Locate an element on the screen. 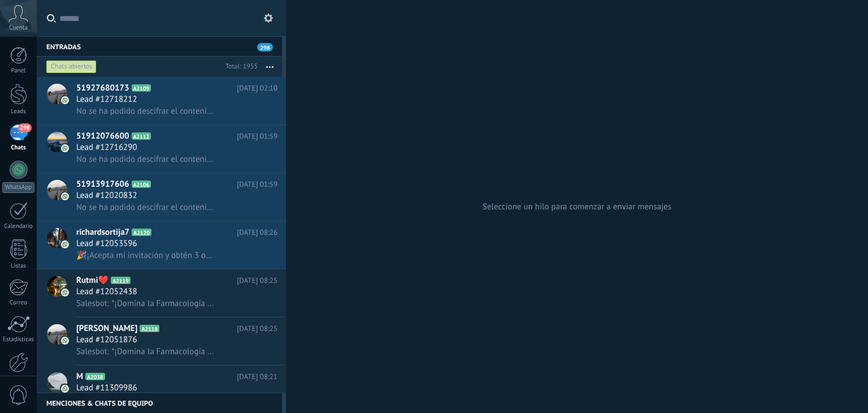  span: A2106 is located at coordinates (142, 184).